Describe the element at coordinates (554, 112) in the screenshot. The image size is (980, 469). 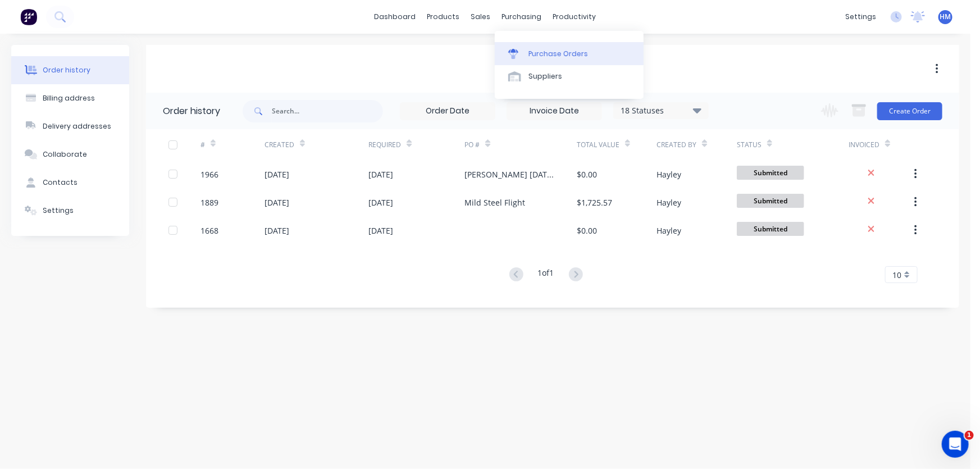
I see `input: Invoice Date` at that location.